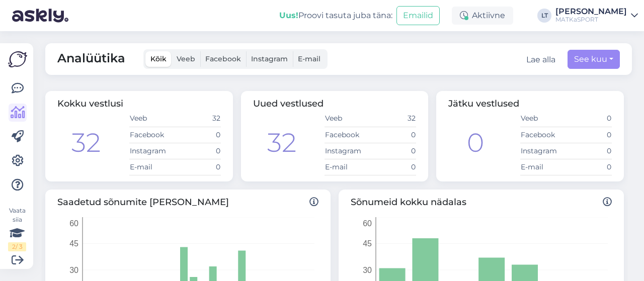  I want to click on b: Uus!, so click(289, 15).